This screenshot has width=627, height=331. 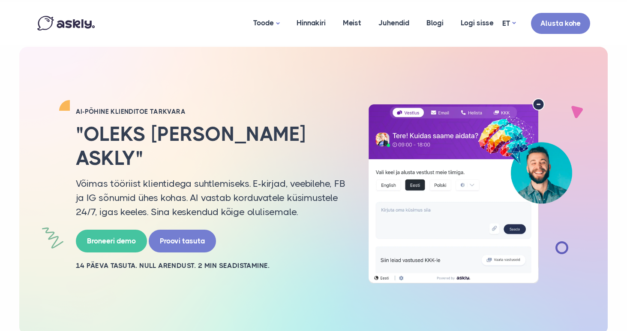 I want to click on a: Proovi tasuta, so click(x=182, y=241).